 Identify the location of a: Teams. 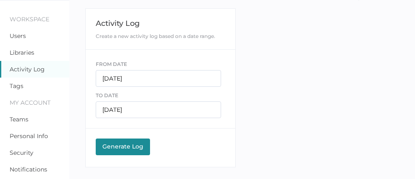
(19, 120).